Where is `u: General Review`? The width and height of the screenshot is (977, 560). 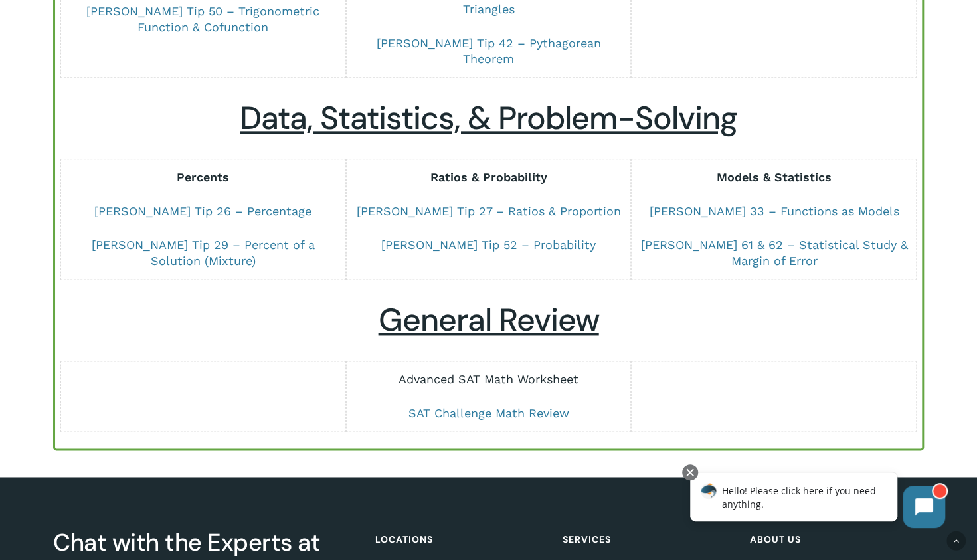
u: General Review is located at coordinates (489, 319).